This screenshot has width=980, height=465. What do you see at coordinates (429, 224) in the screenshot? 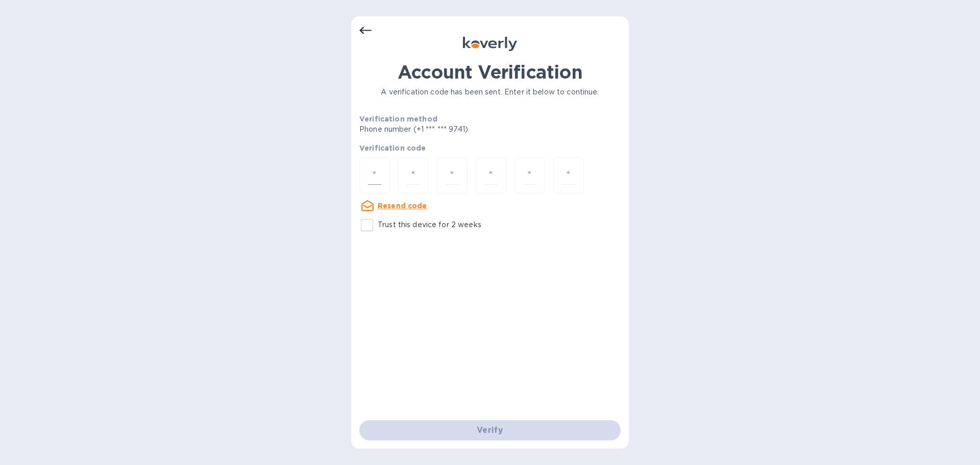
I see `p: Trust this device for 2 weeks` at bounding box center [429, 224].